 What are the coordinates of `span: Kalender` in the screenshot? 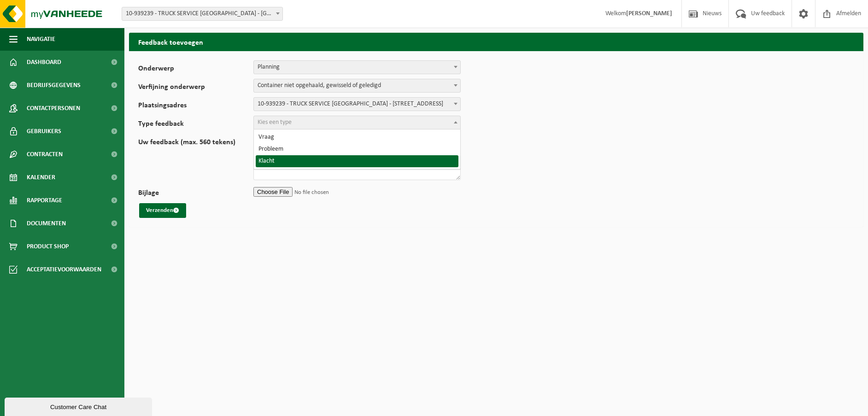 It's located at (41, 178).